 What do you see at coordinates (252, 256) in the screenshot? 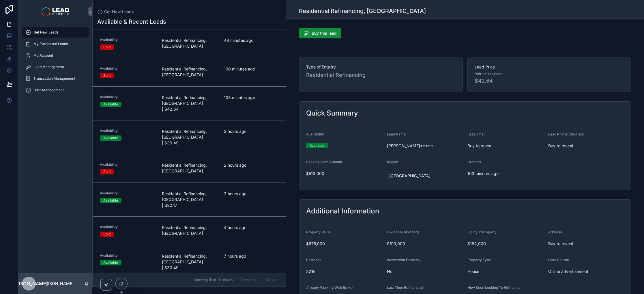
I see `span: 7 hours ago` at bounding box center [252, 256].